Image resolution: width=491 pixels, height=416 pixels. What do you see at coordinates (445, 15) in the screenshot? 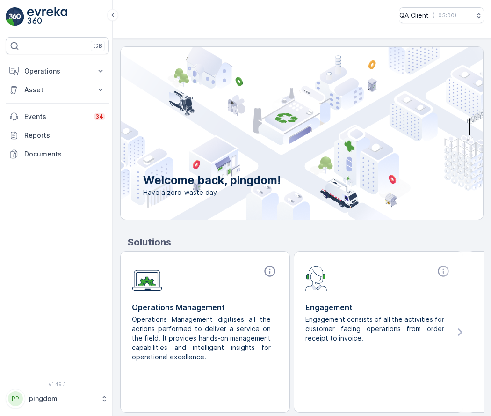
I see `p: ( +03:00 )` at bounding box center [445, 15].